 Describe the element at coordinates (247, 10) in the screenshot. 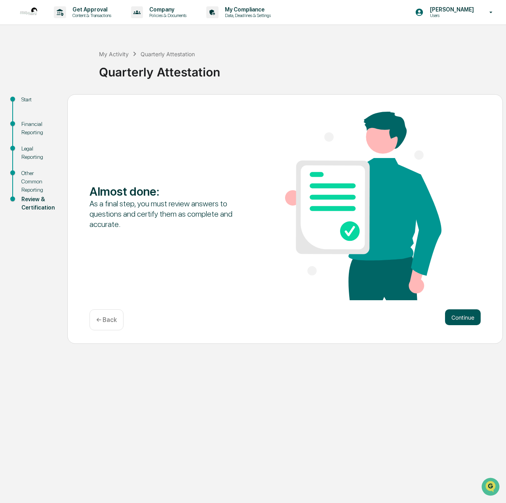

I see `p: My Compliance` at that location.